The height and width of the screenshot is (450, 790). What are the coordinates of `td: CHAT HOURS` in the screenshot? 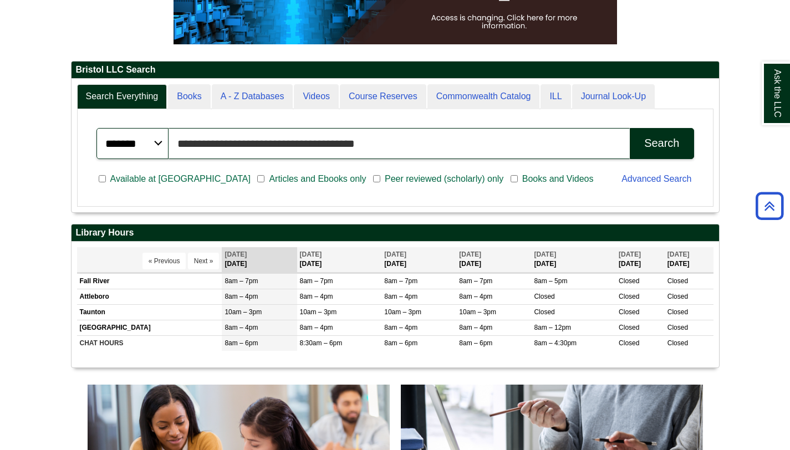 It's located at (150, 344).